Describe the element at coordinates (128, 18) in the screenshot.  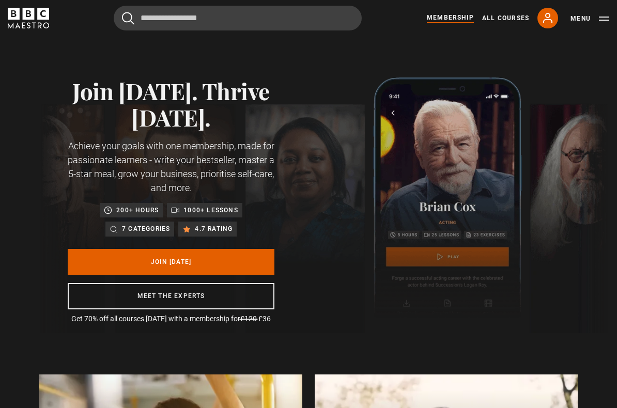
I see `button: Submit the search query` at that location.